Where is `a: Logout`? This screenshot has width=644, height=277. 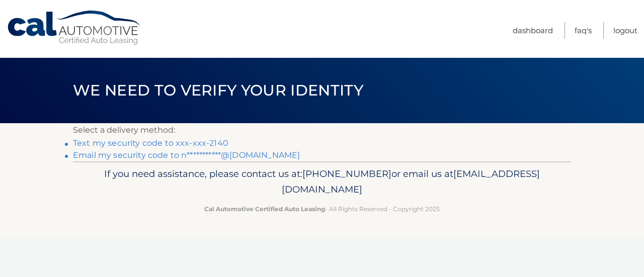
a: Logout is located at coordinates (626, 30).